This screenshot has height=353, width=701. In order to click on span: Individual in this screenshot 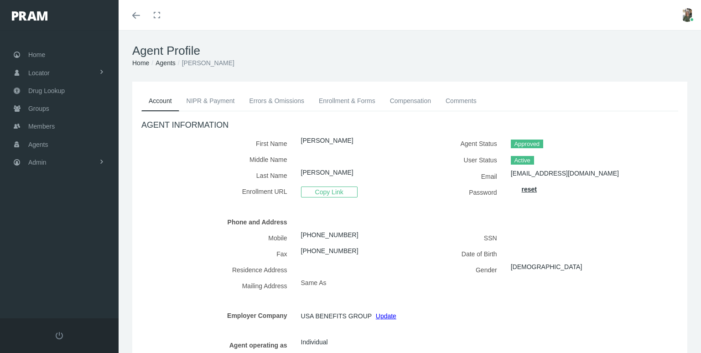, I will do `click(314, 342)`.